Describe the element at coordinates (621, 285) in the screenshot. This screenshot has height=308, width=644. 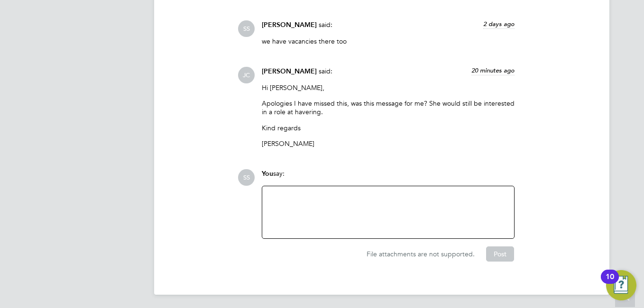
I see `button: Open Resource Center, 10 new notifications` at that location.